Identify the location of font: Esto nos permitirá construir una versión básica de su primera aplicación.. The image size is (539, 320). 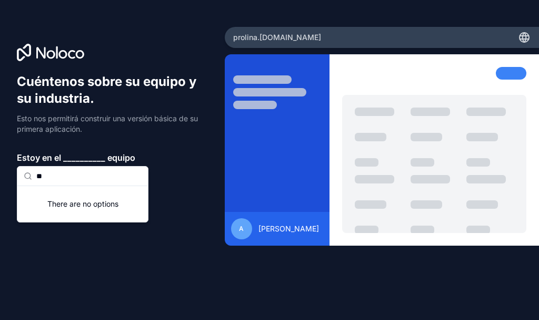
(107, 123).